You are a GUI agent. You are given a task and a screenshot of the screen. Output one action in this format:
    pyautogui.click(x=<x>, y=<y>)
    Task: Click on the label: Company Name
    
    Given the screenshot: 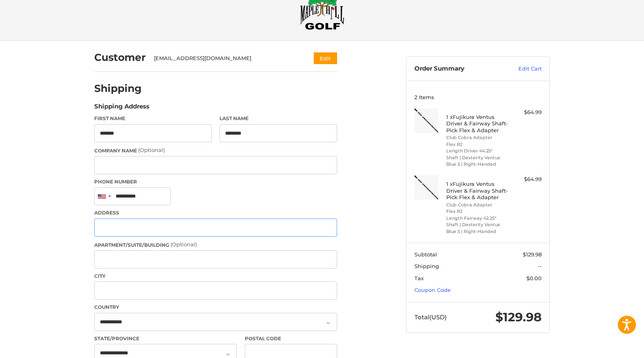 What is the action you would take?
    pyautogui.click(x=215, y=150)
    